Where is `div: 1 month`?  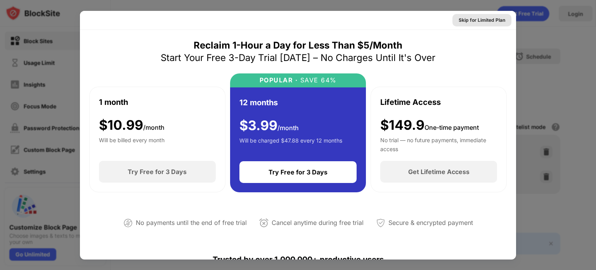 div: 1 month is located at coordinates (113, 102).